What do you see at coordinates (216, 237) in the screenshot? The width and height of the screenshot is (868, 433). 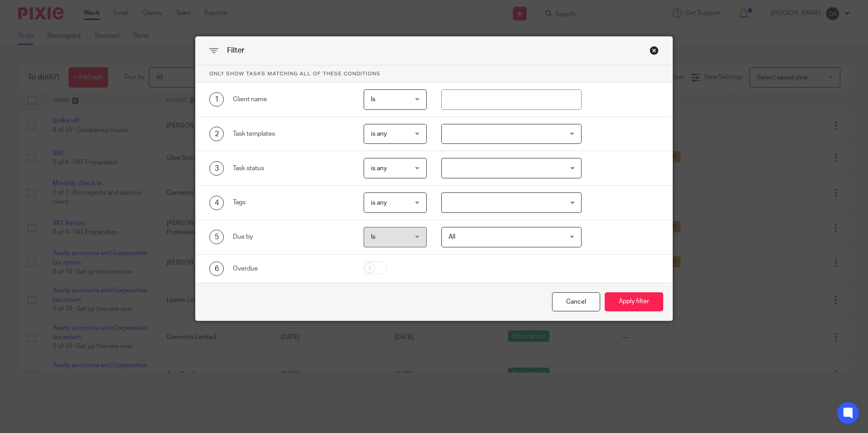 I see `div: 5` at bounding box center [216, 237].